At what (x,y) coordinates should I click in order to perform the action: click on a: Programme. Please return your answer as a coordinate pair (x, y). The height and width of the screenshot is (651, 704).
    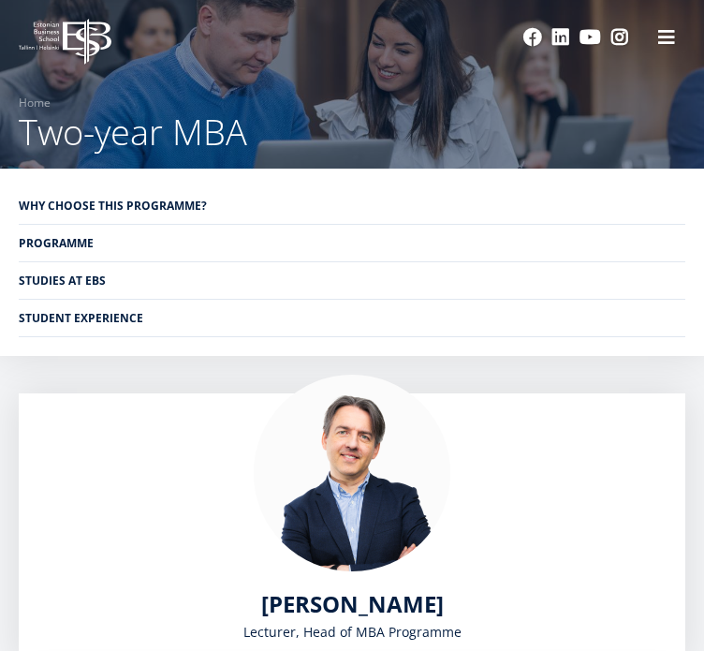
    Looking at the image, I should click on (352, 243).